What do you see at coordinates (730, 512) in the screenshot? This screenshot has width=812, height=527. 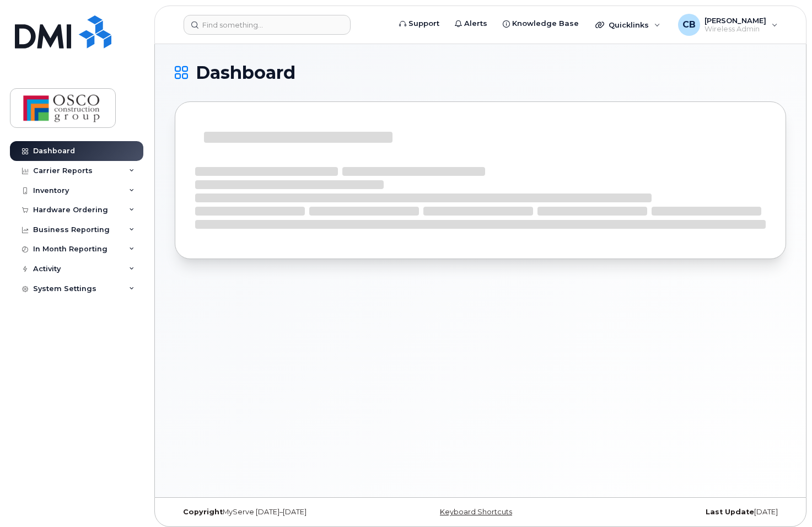 I see `strong: Last Update` at bounding box center [730, 512].